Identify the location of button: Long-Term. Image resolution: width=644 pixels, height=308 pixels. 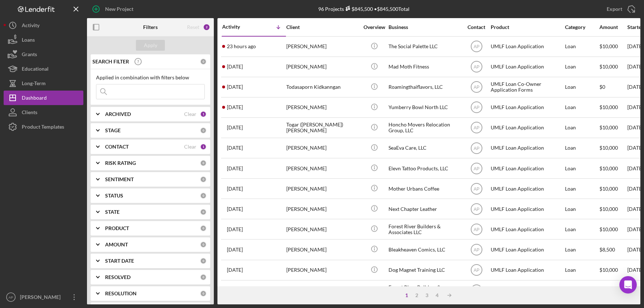
(44, 83).